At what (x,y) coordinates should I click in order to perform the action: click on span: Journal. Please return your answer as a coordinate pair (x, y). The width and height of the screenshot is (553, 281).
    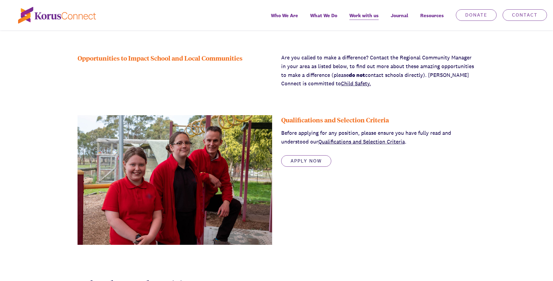
    Looking at the image, I should click on (400, 15).